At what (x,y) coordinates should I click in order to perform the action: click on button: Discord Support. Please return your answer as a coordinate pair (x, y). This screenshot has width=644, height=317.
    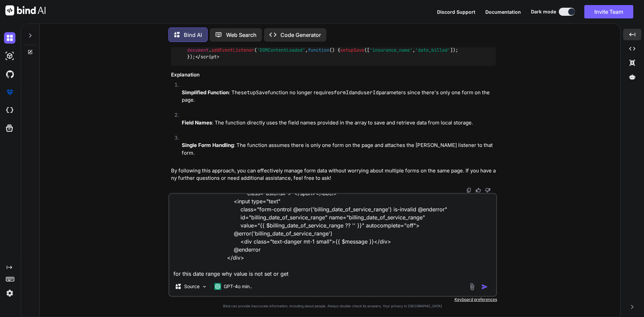
    Looking at the image, I should click on (456, 12).